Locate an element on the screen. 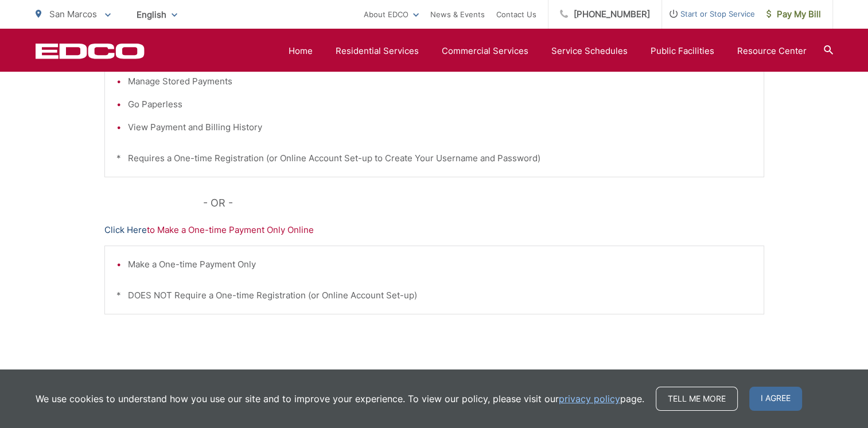 The height and width of the screenshot is (428, 868). span: I agree is located at coordinates (775, 398).